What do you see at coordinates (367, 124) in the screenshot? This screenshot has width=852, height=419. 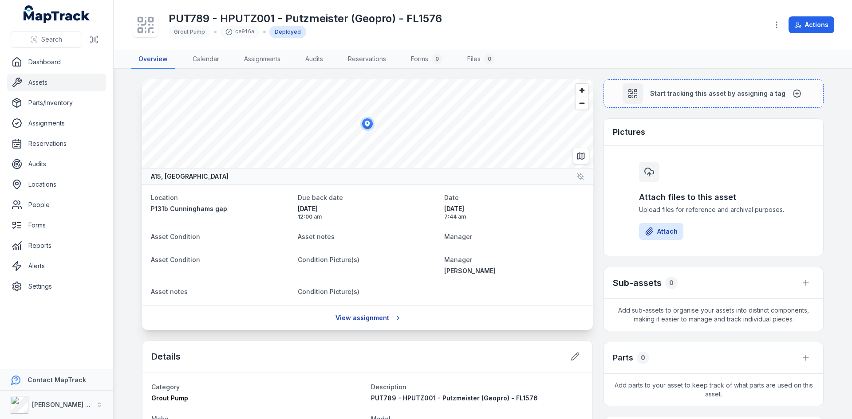 I see `canvas: Map` at bounding box center [367, 124].